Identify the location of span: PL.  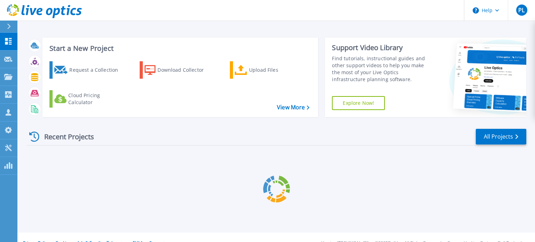
(522, 10).